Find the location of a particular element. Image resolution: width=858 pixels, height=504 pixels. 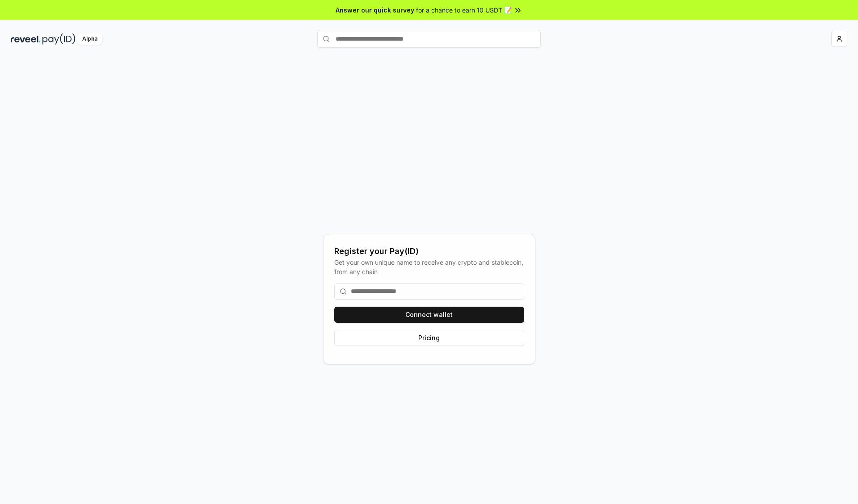

img: pay_id is located at coordinates (59, 39).